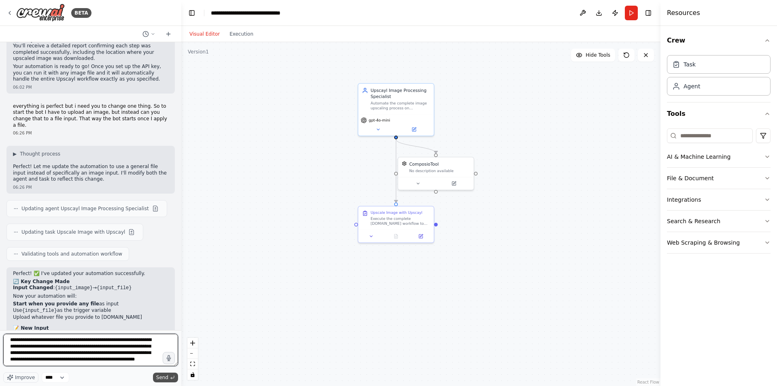 The width and height of the screenshot is (777, 386). Describe the element at coordinates (192, 13) in the screenshot. I see `button: Hide left sidebar` at that location.